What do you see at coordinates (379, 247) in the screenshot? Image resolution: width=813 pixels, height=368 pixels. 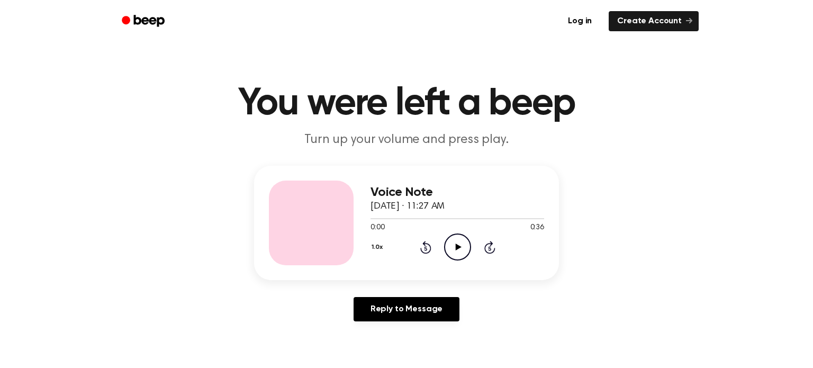 I see `button: 1.0x` at bounding box center [379, 247].